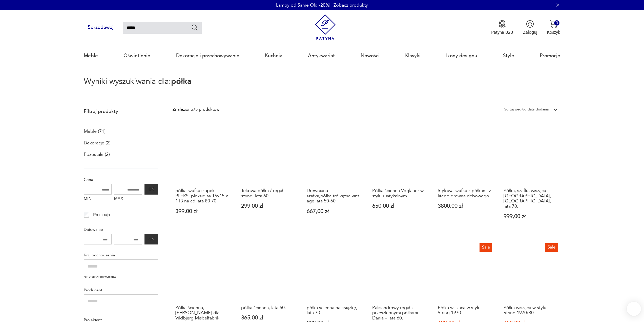  Describe the element at coordinates (399, 177) in the screenshot. I see `a: Półka ścienna Voglauer w stylu rustykalnymPółka ścienna Voglauer w stylu rustykalnym650,00 zł` at that location.